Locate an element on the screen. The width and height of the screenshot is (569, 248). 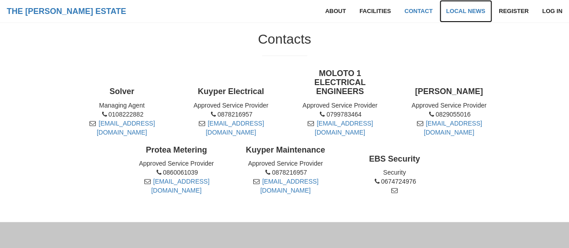
li: 0799783464 is located at coordinates (340, 114).